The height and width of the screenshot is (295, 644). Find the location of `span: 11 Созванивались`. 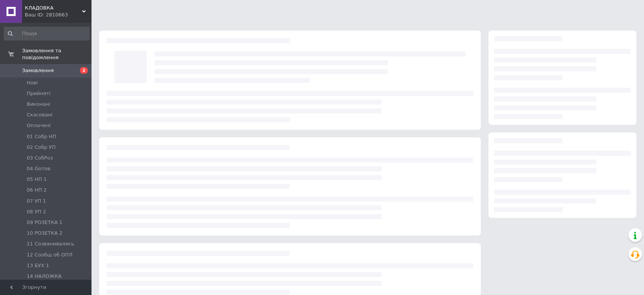

span: 11 Созванивались is located at coordinates (50, 244).